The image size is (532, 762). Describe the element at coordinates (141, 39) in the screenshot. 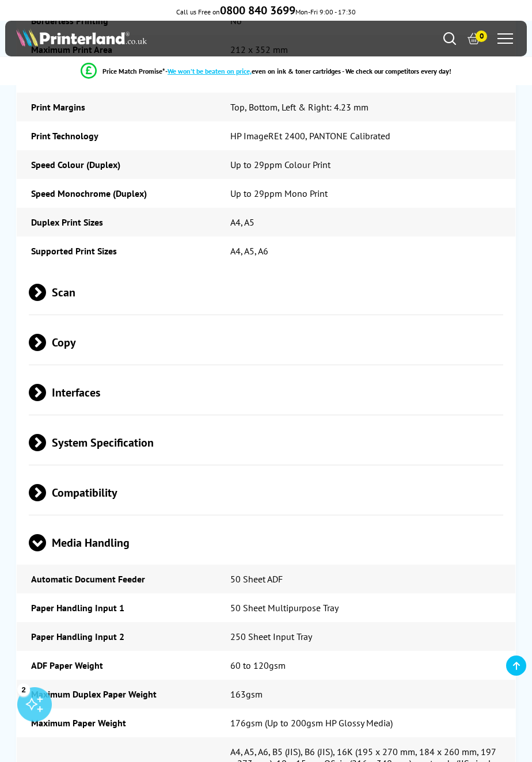

I see `a: Printerland Logo` at that location.